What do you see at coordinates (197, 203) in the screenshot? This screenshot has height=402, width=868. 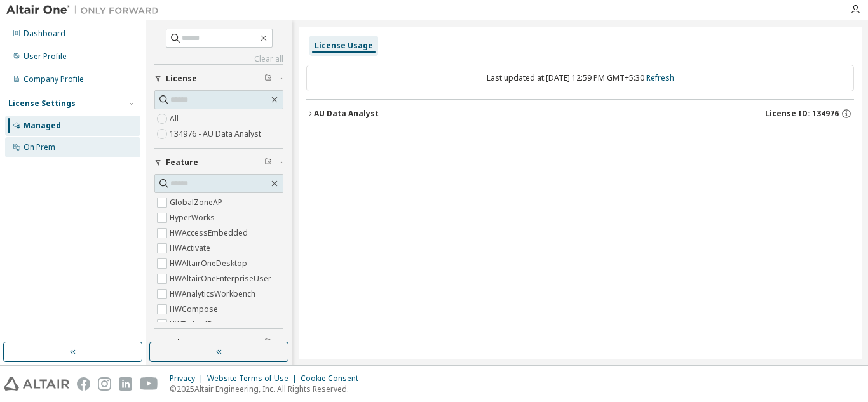 I see `label: GlobalZoneAP` at bounding box center [197, 203].